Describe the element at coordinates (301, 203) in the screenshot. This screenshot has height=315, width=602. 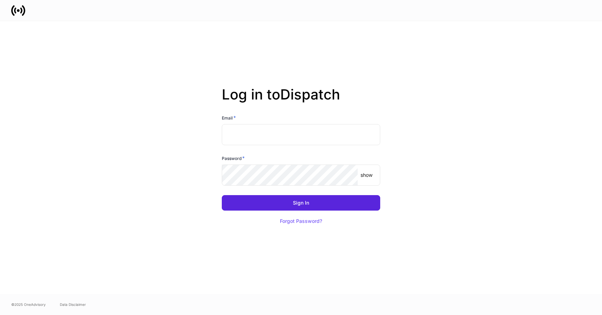
I see `button: Sign In` at that location.